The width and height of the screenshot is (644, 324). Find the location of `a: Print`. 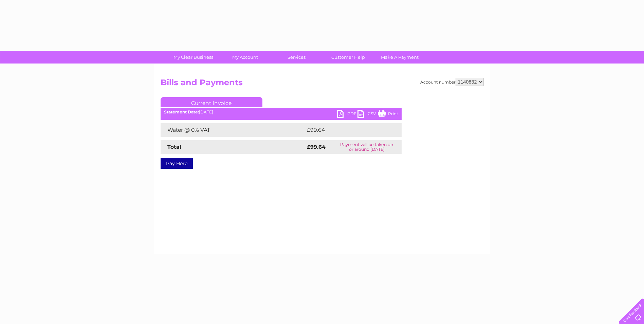

a: Print is located at coordinates (388, 114).